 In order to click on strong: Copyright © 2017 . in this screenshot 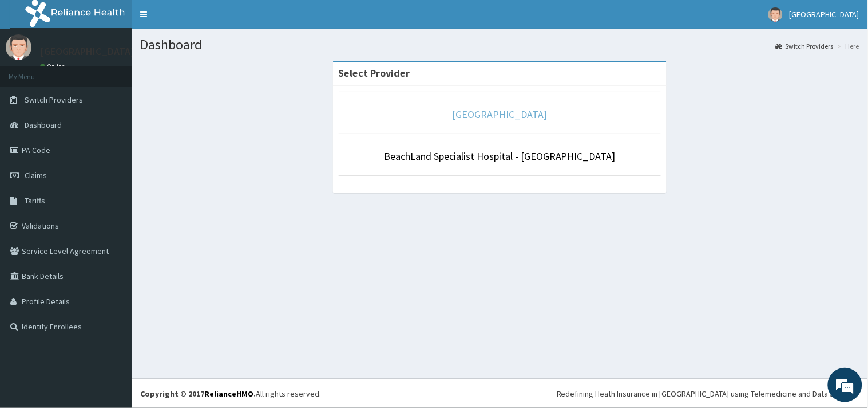, I will do `click(198, 393)`.